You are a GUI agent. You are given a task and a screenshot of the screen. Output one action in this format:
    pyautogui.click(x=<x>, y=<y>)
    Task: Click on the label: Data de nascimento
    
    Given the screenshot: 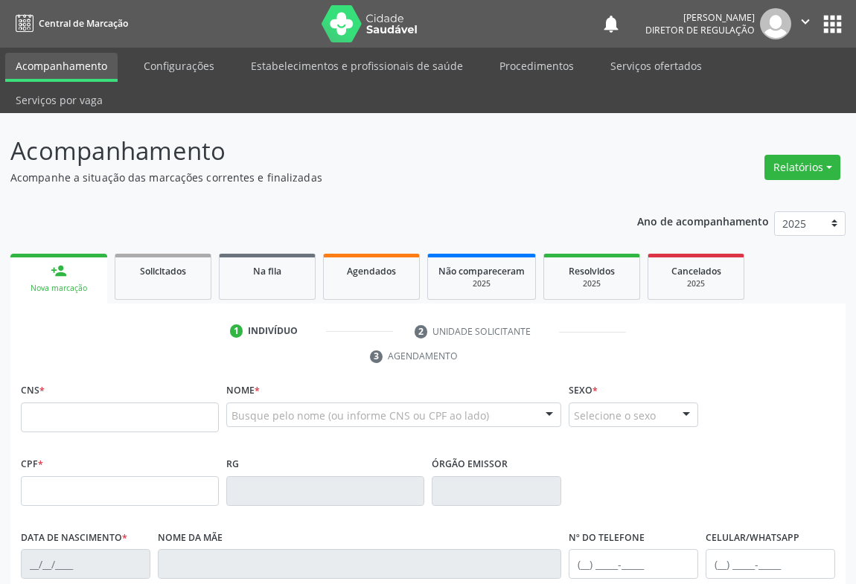 What is the action you would take?
    pyautogui.click(x=74, y=538)
    